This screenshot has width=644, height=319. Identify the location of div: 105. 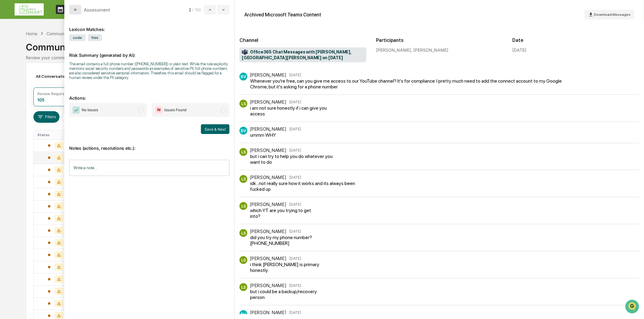
(41, 99).